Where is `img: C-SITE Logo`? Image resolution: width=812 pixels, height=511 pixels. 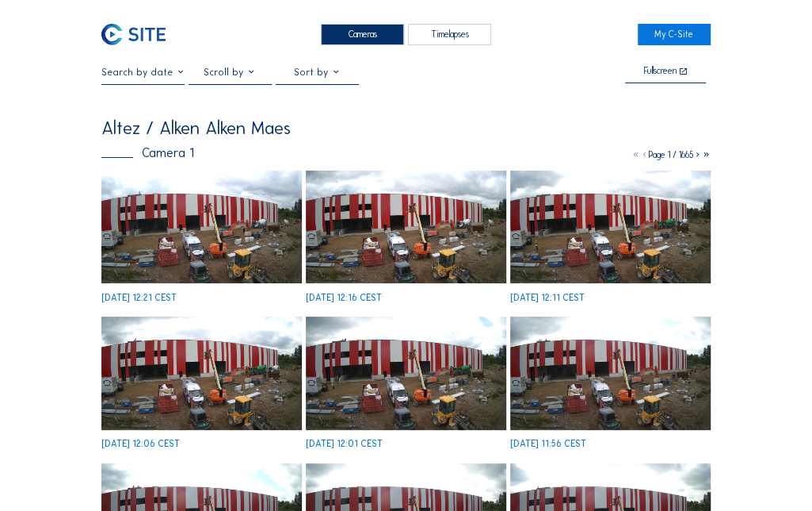 img: C-SITE Logo is located at coordinates (133, 34).